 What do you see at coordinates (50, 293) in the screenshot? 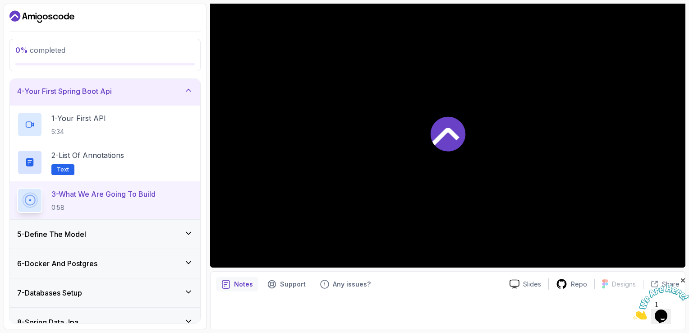
I see `h3: 7 - Databases Setup` at bounding box center [50, 293].